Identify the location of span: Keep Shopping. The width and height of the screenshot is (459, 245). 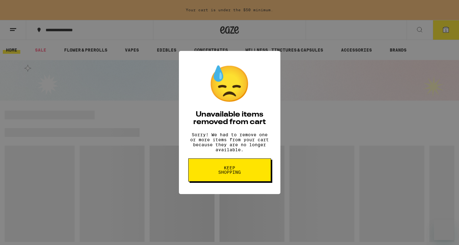
(229, 170).